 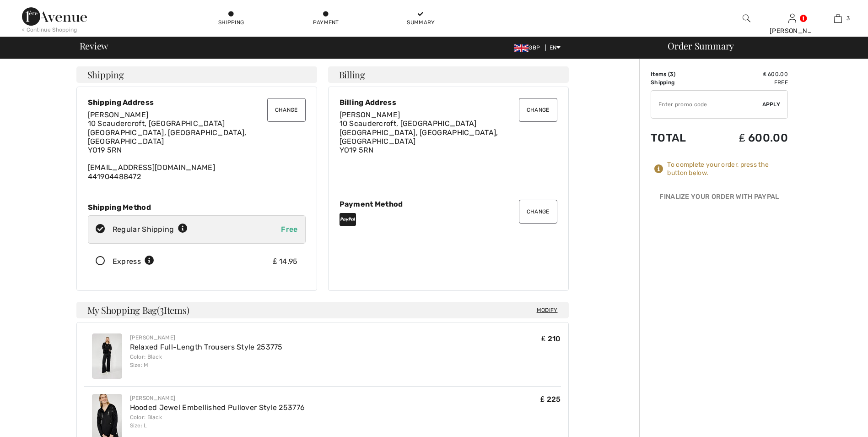 I want to click on img: My Bag, so click(x=838, y=18).